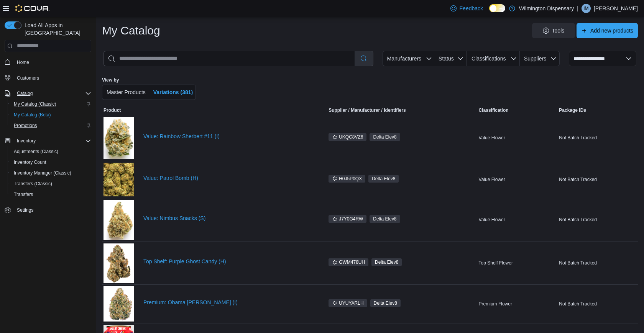  What do you see at coordinates (488, 58) in the screenshot?
I see `span: Classifications` at bounding box center [488, 58].